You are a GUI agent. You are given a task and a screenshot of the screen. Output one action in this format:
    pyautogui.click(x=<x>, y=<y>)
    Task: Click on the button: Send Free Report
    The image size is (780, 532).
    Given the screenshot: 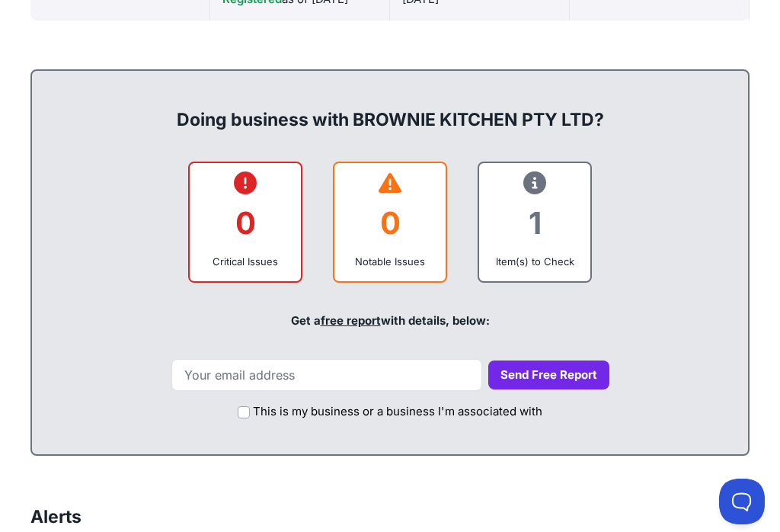 What is the action you would take?
    pyautogui.click(x=549, y=375)
    